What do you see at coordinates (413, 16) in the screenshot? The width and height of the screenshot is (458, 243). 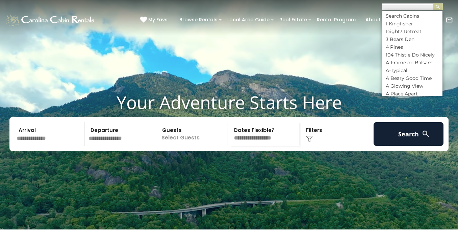 I see `li: Search Cabins` at bounding box center [413, 16].